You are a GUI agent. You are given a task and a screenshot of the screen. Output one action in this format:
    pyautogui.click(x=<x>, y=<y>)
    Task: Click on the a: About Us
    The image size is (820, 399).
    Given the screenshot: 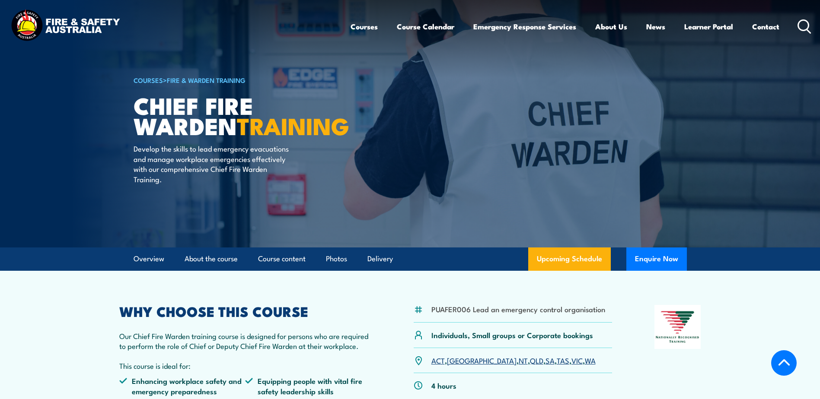 What is the action you would take?
    pyautogui.click(x=611, y=26)
    